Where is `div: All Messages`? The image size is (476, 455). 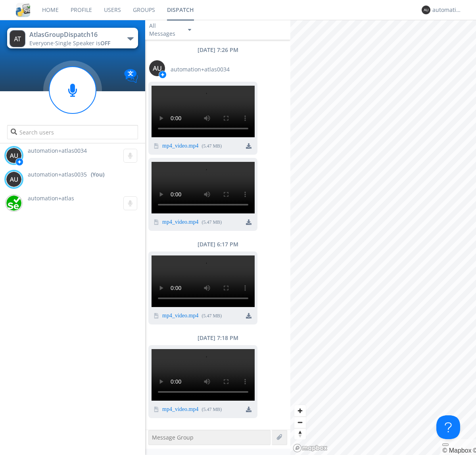
div: All Messages is located at coordinates (165, 30).